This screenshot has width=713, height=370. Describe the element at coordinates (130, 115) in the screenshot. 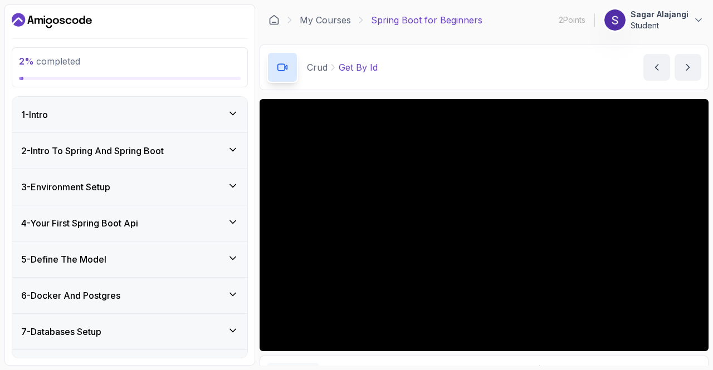

I see `button: 1-Intro` at that location.